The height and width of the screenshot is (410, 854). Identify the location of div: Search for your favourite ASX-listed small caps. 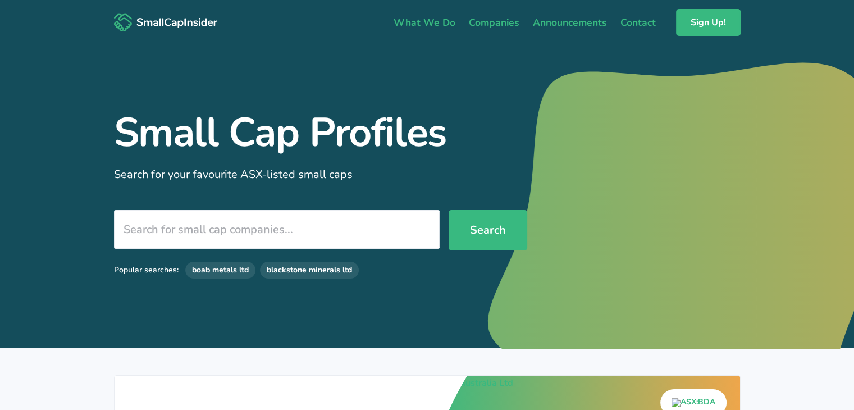
(321, 175).